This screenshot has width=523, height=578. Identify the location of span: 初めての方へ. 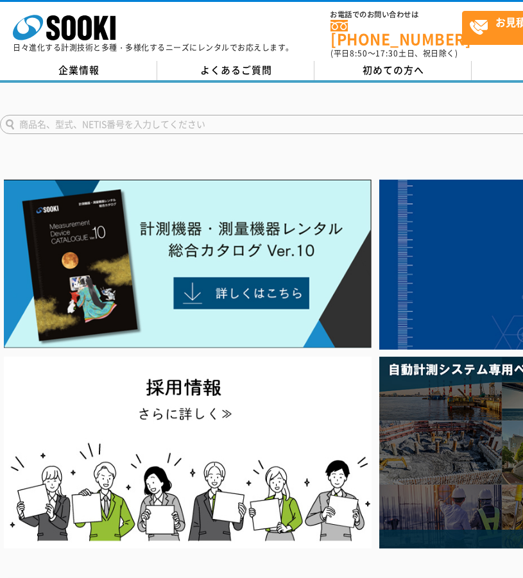
(393, 70).